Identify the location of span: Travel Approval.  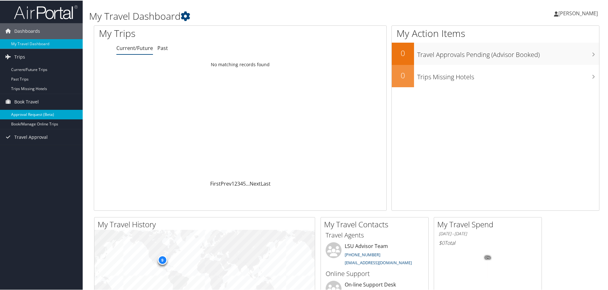
(31, 136).